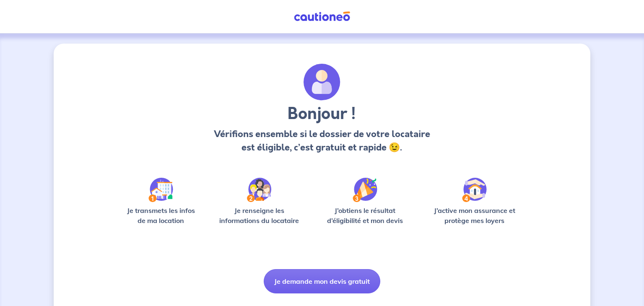 The image size is (644, 306). Describe the element at coordinates (322, 16) in the screenshot. I see `img: Cautioneo` at that location.